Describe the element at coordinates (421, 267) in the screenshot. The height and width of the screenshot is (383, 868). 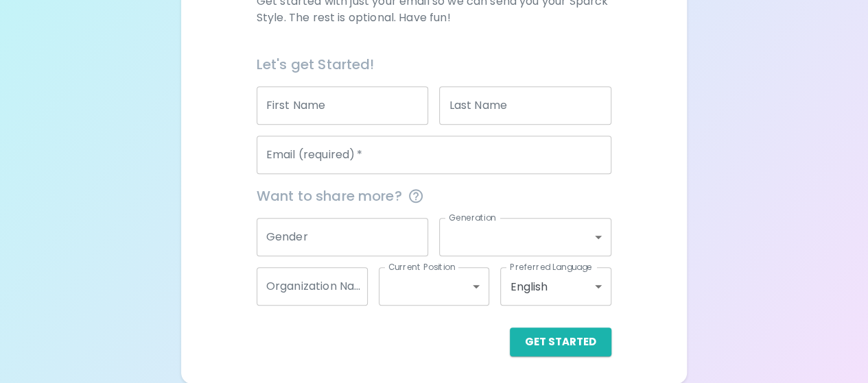
I see `label: Current Position` at that location.